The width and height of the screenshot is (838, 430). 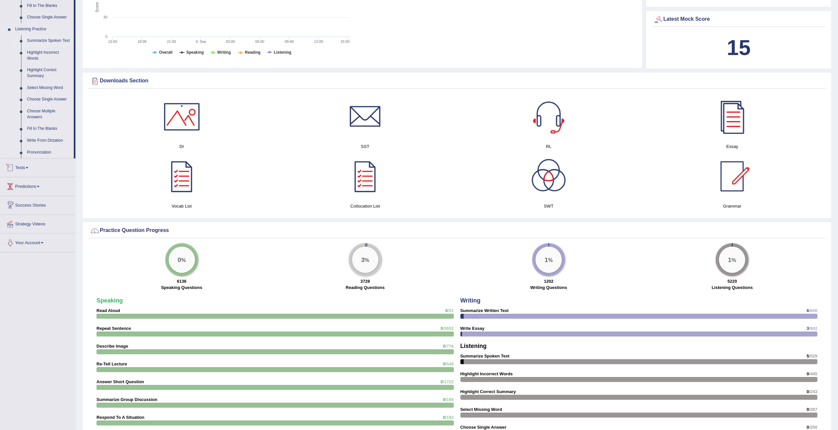 What do you see at coordinates (449, 417) in the screenshot?
I see `span: /192` at bounding box center [449, 417].